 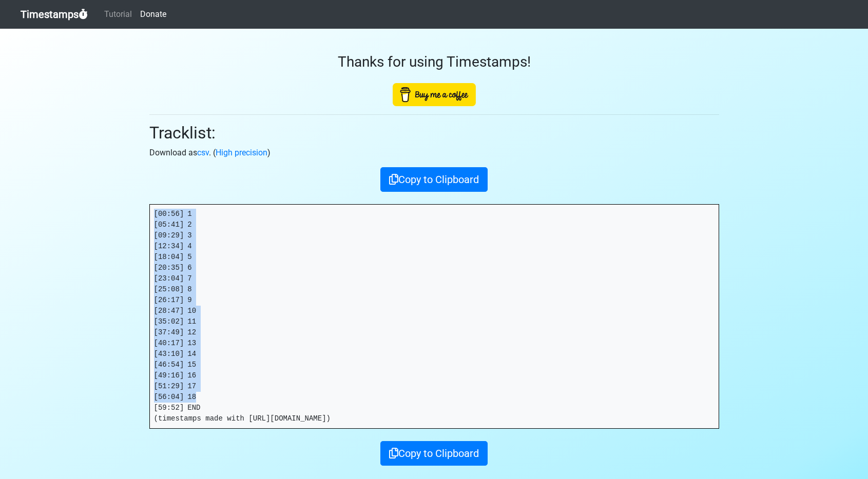 I want to click on a: Timestamps, so click(x=54, y=15).